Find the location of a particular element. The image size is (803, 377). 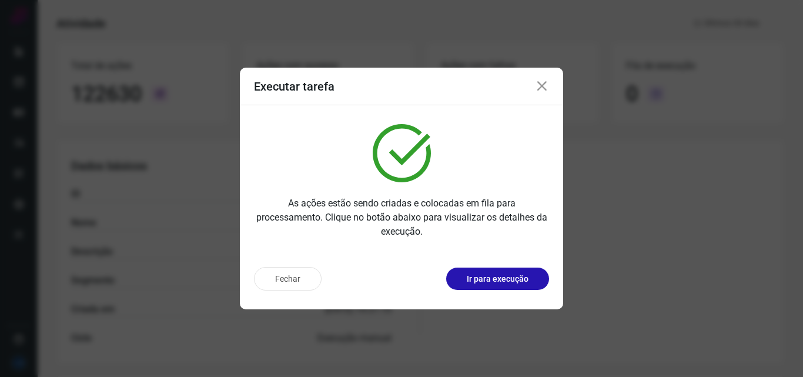

p: As ações estão sendo criadas e colocadas em fila para processamento. Clique no botão abaixo para ... is located at coordinates (401, 217).